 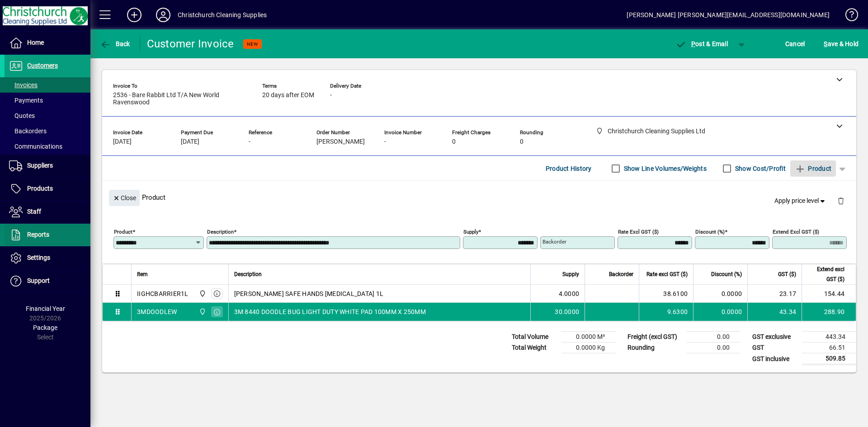 I want to click on td: 0.0000, so click(x=720, y=311).